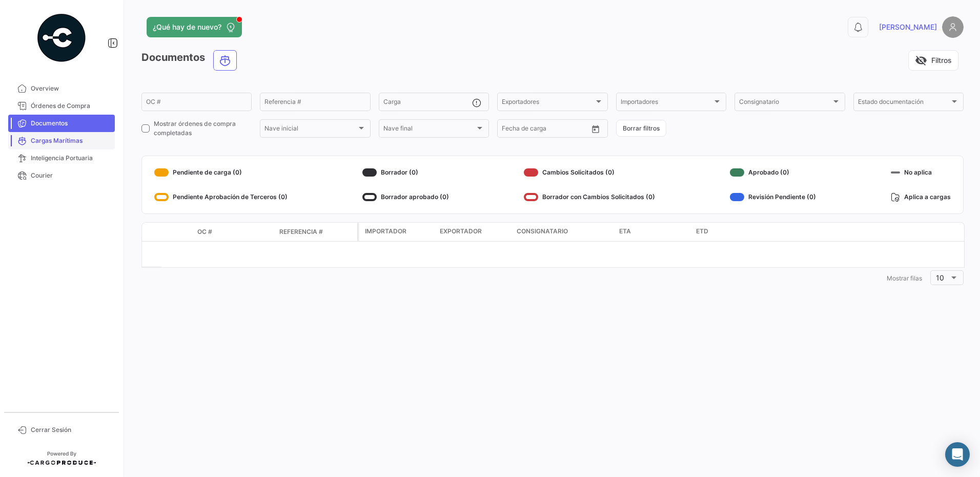 This screenshot has height=477, width=980. I want to click on button: ¿Qué hay de nuevo?, so click(194, 27).